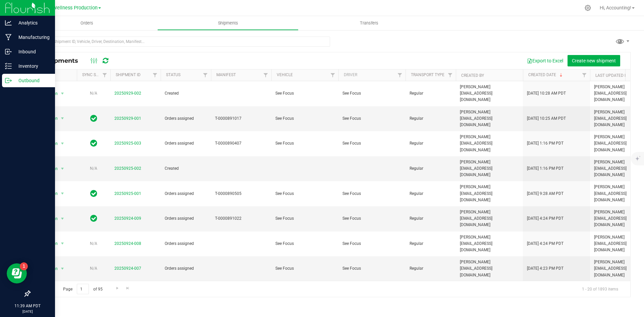  I want to click on inline-svg: Outbound, so click(9, 80).